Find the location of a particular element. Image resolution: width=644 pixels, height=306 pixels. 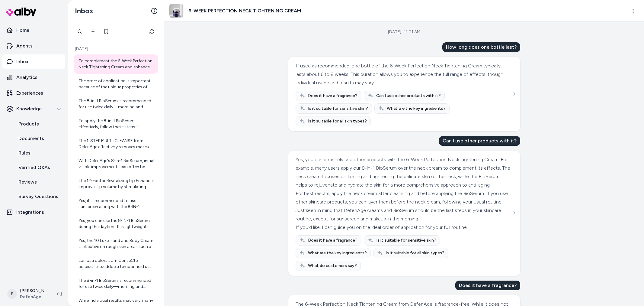

img: alby Logo is located at coordinates (21, 12).